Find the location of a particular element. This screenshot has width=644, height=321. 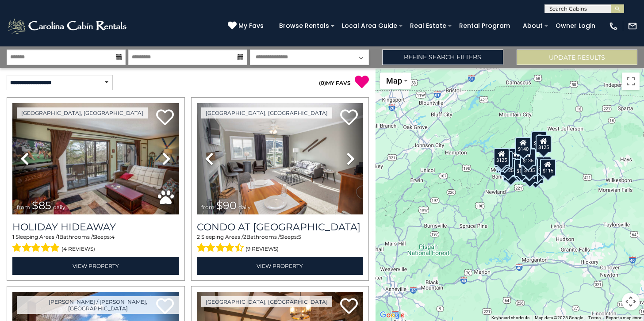

span: 5 is located at coordinates (300, 236).